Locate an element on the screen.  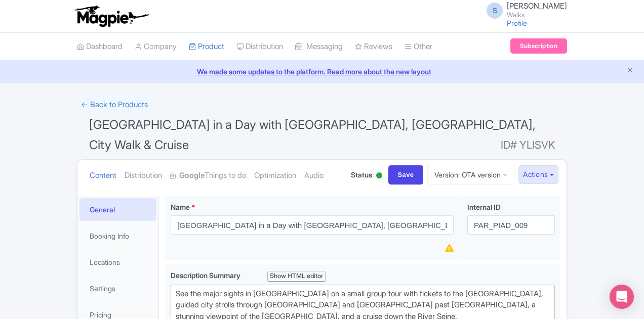
a: We made some updates to the platform. Read more about the new layout is located at coordinates (322, 71).